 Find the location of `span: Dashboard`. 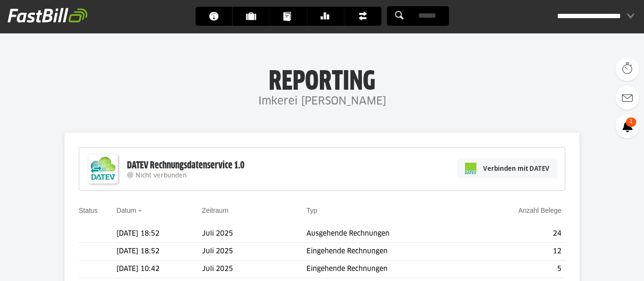

span: Dashboard is located at coordinates (216, 16).